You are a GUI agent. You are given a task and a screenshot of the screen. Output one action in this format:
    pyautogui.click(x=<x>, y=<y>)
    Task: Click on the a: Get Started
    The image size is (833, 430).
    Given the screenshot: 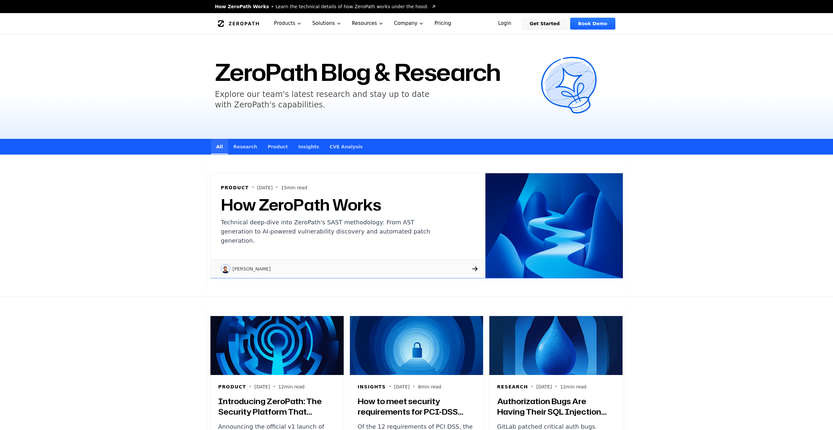 What is the action you would take?
    pyautogui.click(x=545, y=24)
    